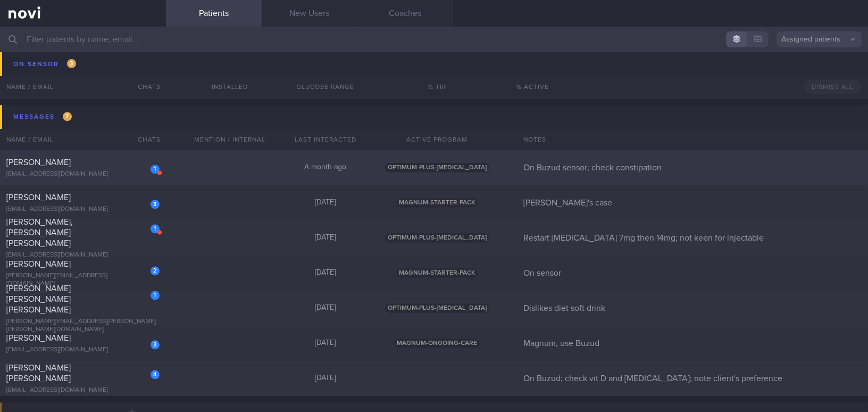  What do you see at coordinates (692, 343) in the screenshot?
I see `div: Magnum, use Buzud` at bounding box center [692, 343].